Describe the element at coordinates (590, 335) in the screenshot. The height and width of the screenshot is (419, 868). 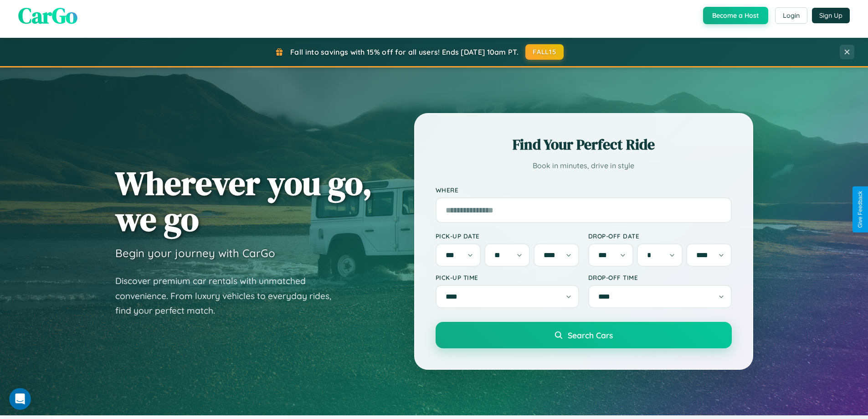
I see `span: Search Cars` at that location.